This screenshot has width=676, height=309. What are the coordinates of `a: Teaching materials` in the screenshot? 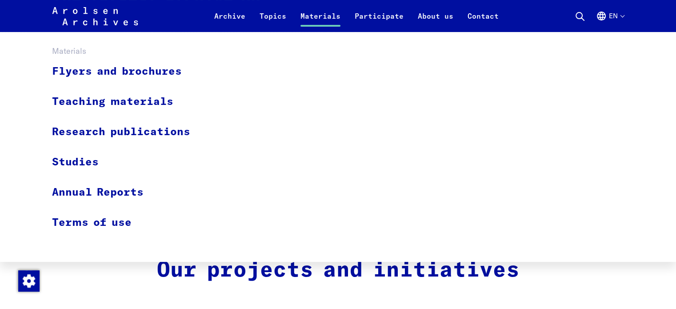 It's located at (127, 102).